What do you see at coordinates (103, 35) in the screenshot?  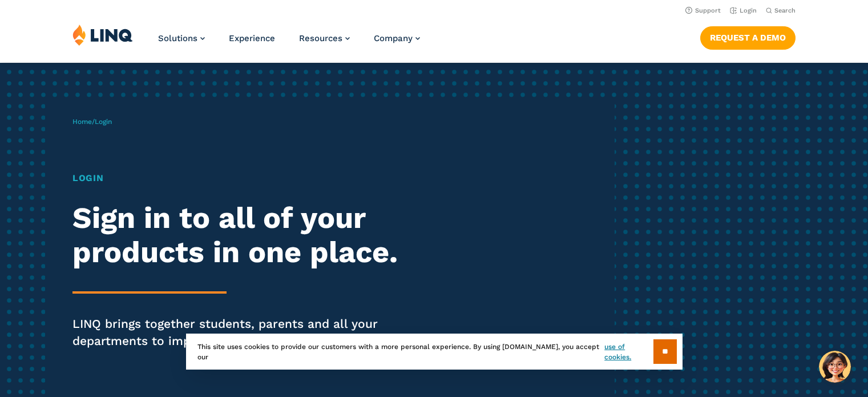 I see `img: LINQ | K‑12 Software` at bounding box center [103, 35].